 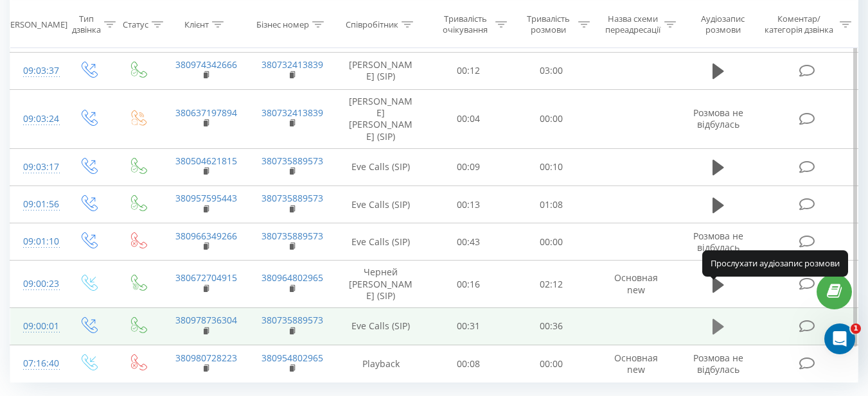 I want to click on td: 02:12, so click(x=551, y=285).